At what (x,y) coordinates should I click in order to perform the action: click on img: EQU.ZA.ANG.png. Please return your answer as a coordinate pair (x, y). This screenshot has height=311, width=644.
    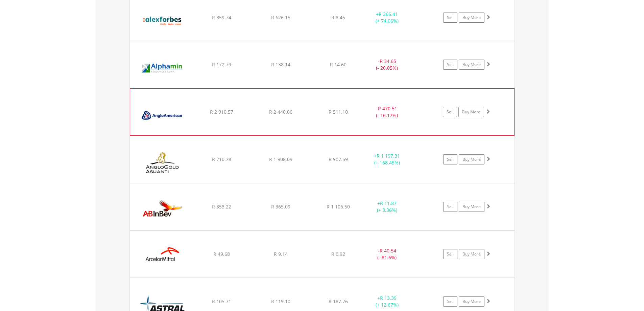
    Looking at the image, I should click on (162, 163).